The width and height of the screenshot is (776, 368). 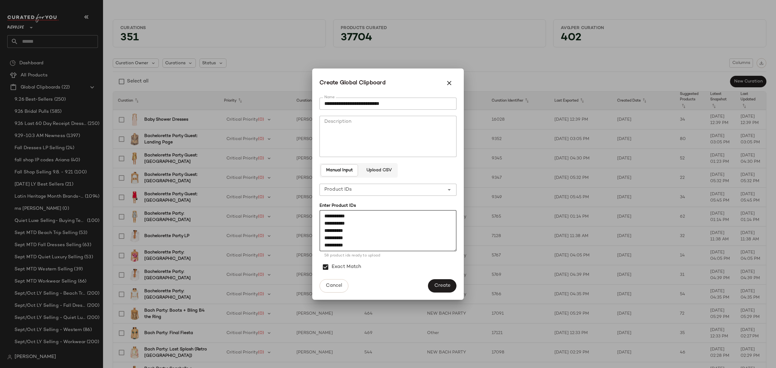 What do you see at coordinates (442, 286) in the screenshot?
I see `button: Create` at bounding box center [442, 286].